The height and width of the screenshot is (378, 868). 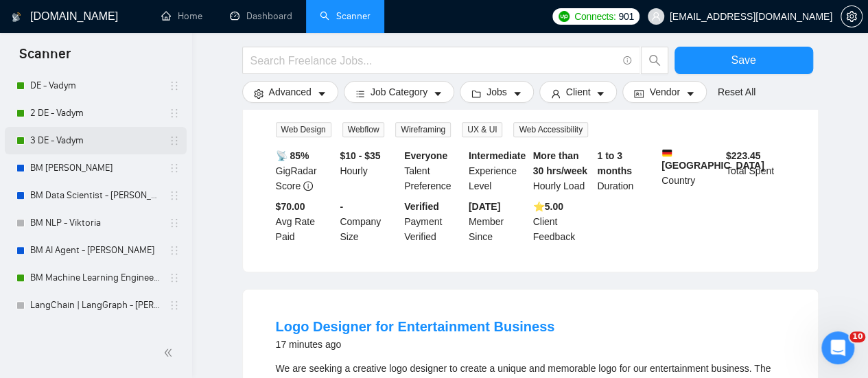 What do you see at coordinates (482, 129) in the screenshot?
I see `span: UX & UI` at bounding box center [482, 129].